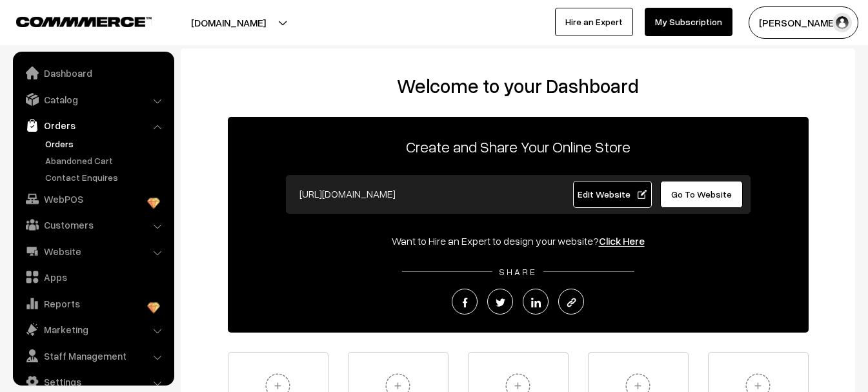 The width and height of the screenshot is (868, 392). Describe the element at coordinates (93, 224) in the screenshot. I see `a: Customers` at that location.